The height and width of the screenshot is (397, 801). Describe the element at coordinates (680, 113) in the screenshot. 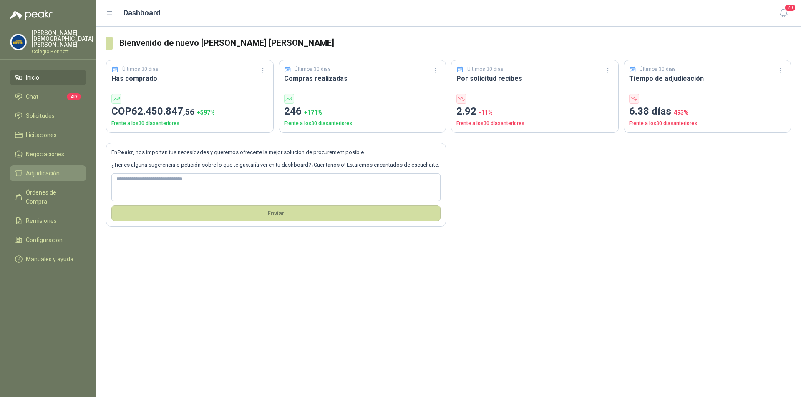

I see `span: 493 %` at that location.